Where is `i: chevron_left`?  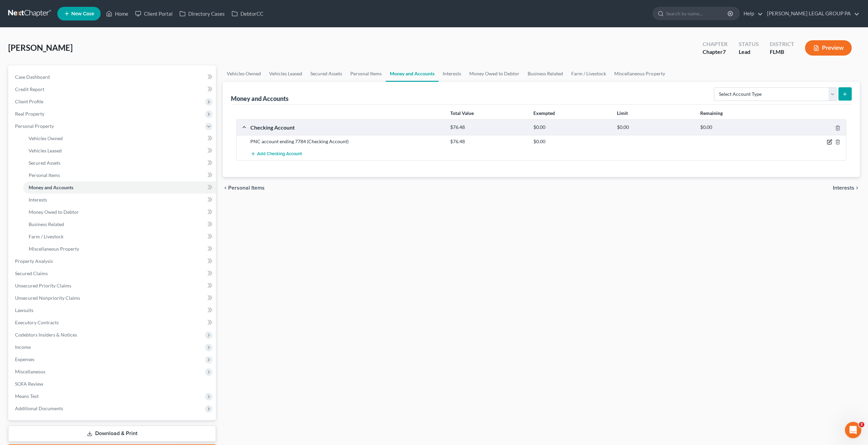 i: chevron_left is located at coordinates (225, 188).